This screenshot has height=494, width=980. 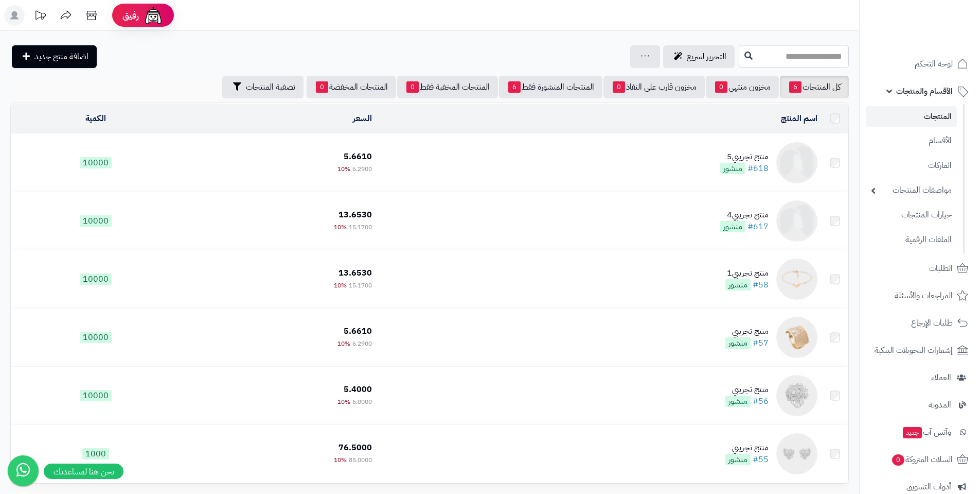 What do you see at coordinates (920, 377) in the screenshot?
I see `a: العملاء` at bounding box center [920, 377].